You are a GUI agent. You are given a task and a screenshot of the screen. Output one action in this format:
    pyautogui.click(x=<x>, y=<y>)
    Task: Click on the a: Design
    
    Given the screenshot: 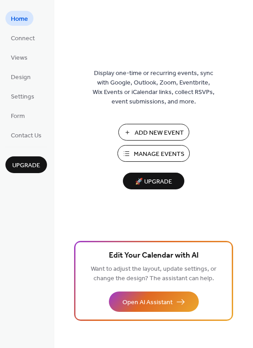 What is the action you would take?
    pyautogui.click(x=21, y=76)
    